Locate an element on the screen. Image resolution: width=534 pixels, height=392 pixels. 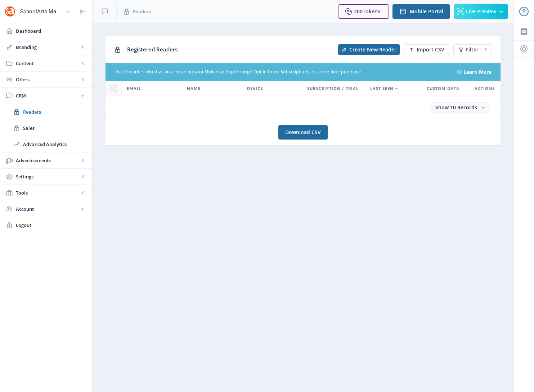
a: Download CSV is located at coordinates (303, 133).